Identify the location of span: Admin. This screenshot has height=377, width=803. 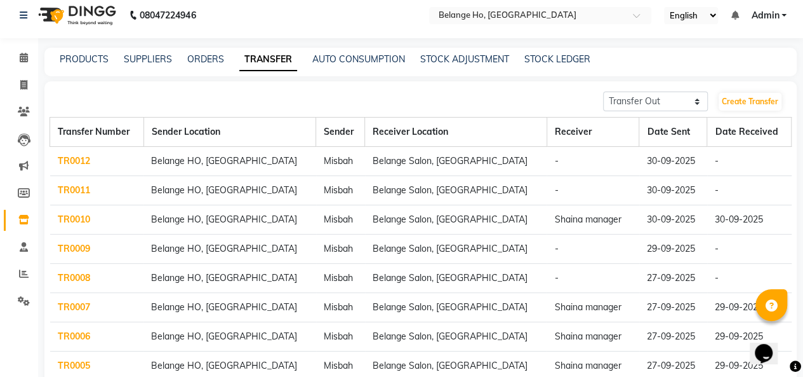
(765, 15).